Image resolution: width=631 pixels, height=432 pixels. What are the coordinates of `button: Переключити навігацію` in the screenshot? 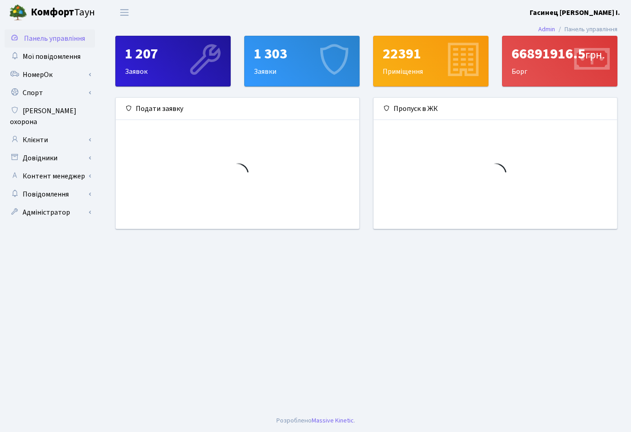 It's located at (124, 12).